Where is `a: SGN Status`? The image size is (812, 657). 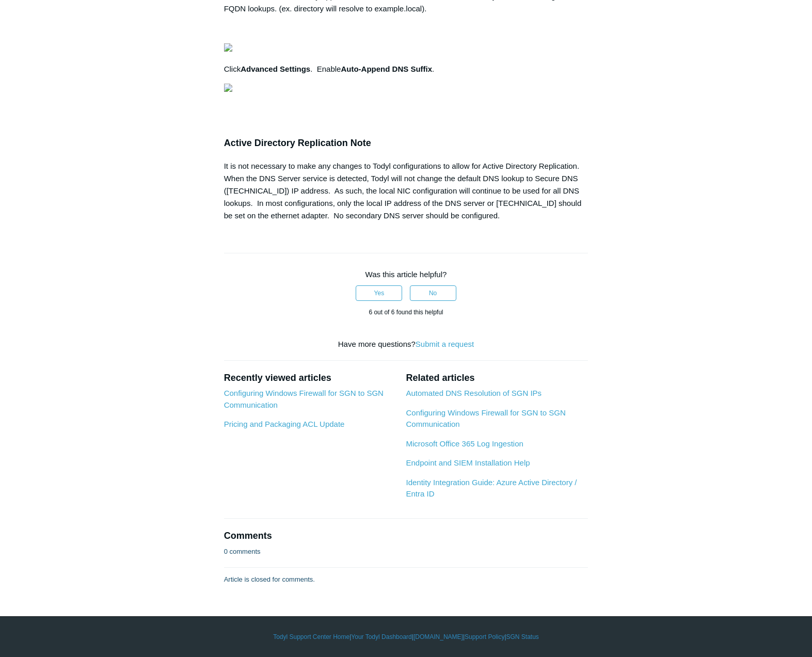
a: SGN Status is located at coordinates (522, 637).